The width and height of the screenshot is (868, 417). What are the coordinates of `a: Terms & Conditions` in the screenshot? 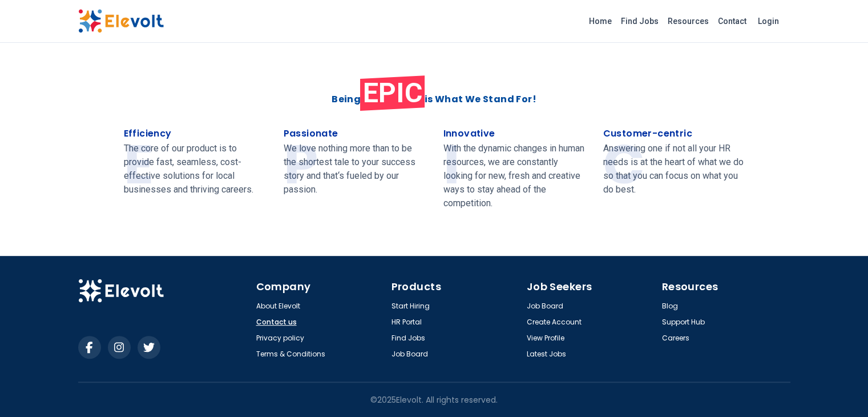 It's located at (290, 354).